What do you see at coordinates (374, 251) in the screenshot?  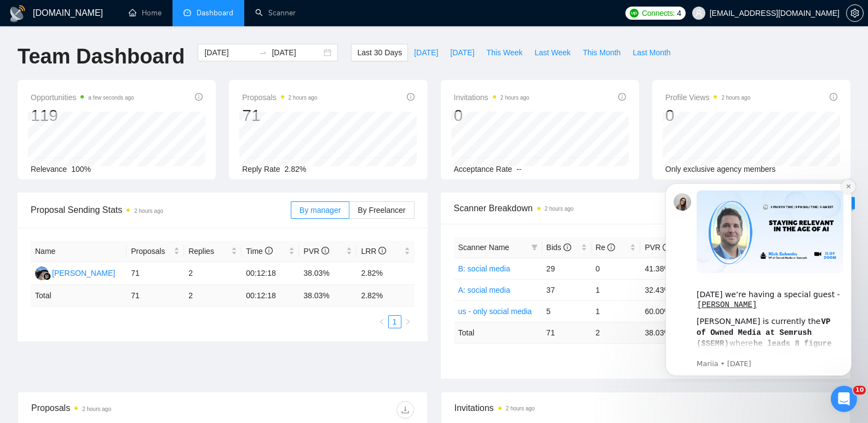 I see `span: LRR` at bounding box center [374, 251].